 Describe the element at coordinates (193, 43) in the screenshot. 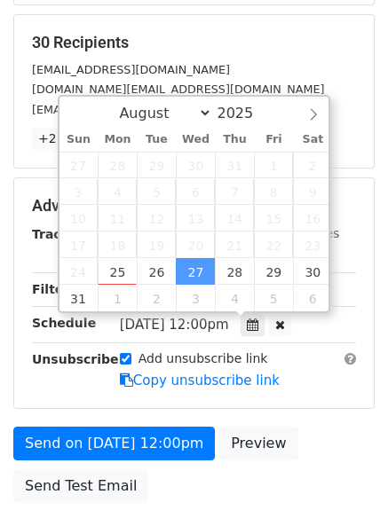

I see `h5: 30 Recipients` at that location.